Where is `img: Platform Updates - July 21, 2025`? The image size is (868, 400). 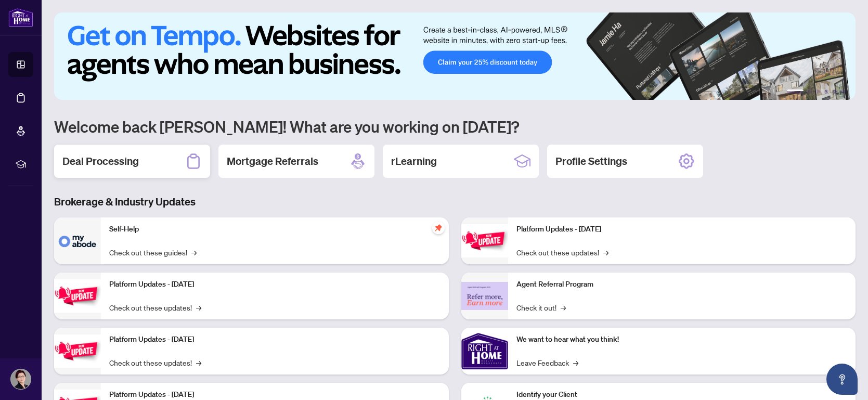
img: Platform Updates - July 21, 2025 is located at coordinates (77, 350).